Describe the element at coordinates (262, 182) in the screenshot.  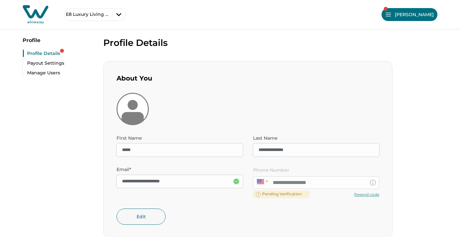
I see `div: United States: + 1` at that location.